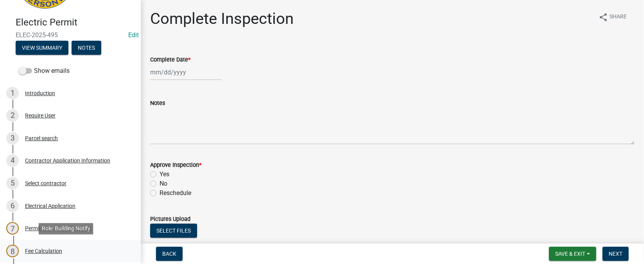 The image size is (644, 264). What do you see at coordinates (616, 254) in the screenshot?
I see `button: Next` at bounding box center [616, 254].